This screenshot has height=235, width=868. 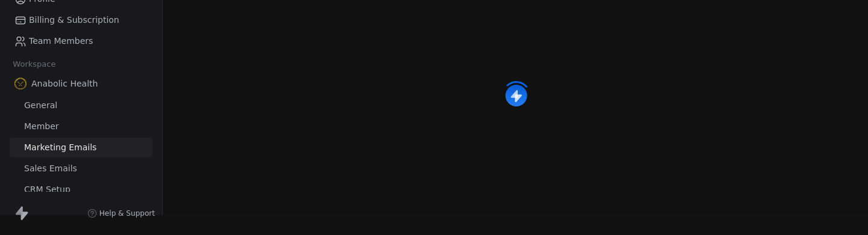 I want to click on a: General, so click(x=81, y=105).